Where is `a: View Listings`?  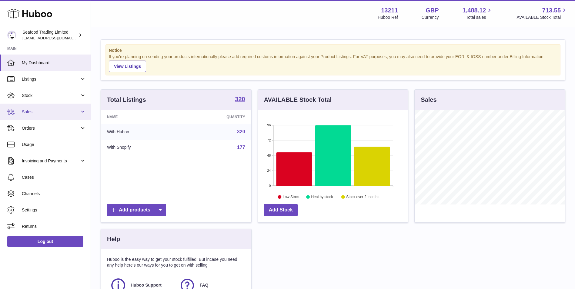
a: View Listings is located at coordinates (127, 66).